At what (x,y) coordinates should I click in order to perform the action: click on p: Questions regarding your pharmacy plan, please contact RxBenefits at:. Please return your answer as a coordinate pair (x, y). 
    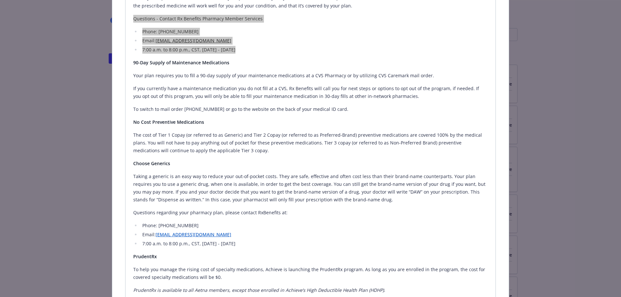
    Looking at the image, I should click on (311, 213).